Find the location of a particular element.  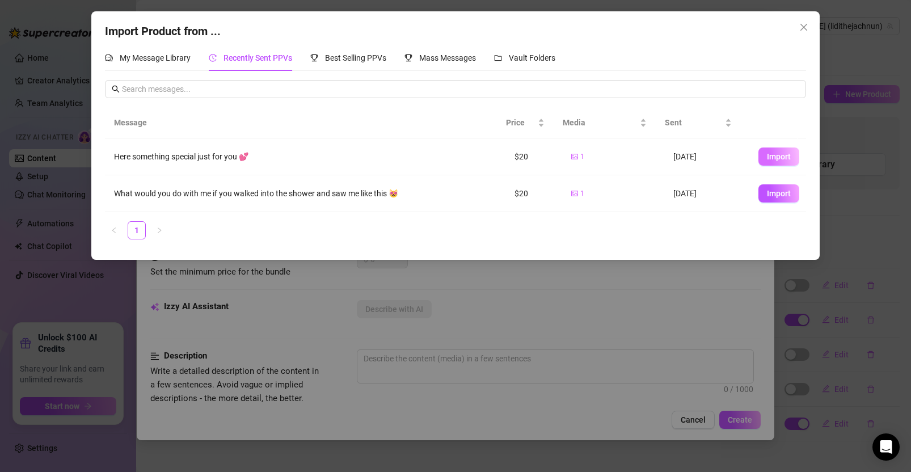

span: history is located at coordinates (213, 58).